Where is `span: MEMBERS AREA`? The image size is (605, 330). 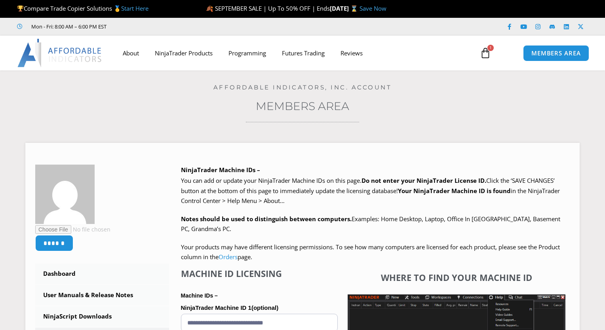 span: MEMBERS AREA is located at coordinates (556, 53).